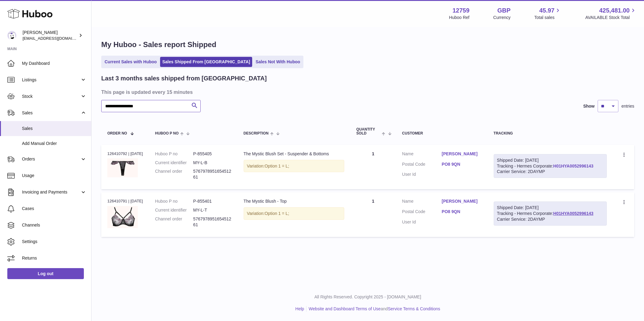 Image resolution: width=644 pixels, height=321 pixels. I want to click on span: Settings, so click(54, 241).